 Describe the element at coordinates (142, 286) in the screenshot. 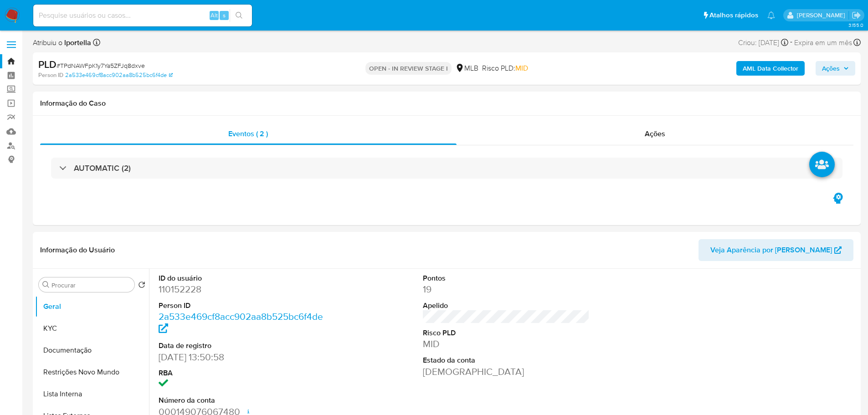

I see `button: Retornar ao pedido padrão` at that location.